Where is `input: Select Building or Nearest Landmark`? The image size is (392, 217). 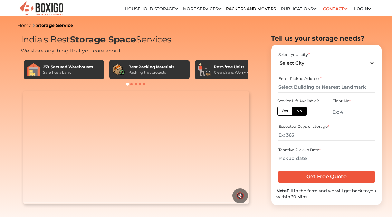 input: Select Building or Nearest Landmark is located at coordinates (327, 87).